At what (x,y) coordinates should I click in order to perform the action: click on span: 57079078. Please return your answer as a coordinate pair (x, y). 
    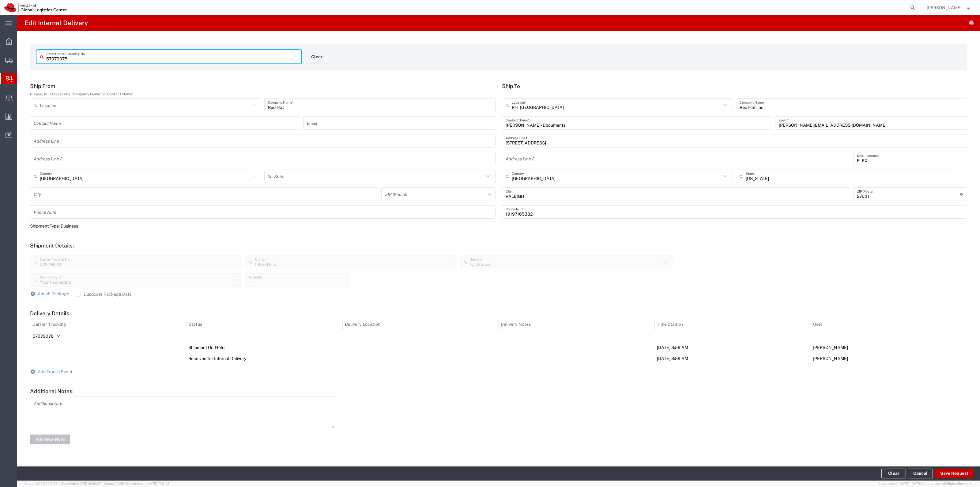
    Looking at the image, I should click on (43, 336).